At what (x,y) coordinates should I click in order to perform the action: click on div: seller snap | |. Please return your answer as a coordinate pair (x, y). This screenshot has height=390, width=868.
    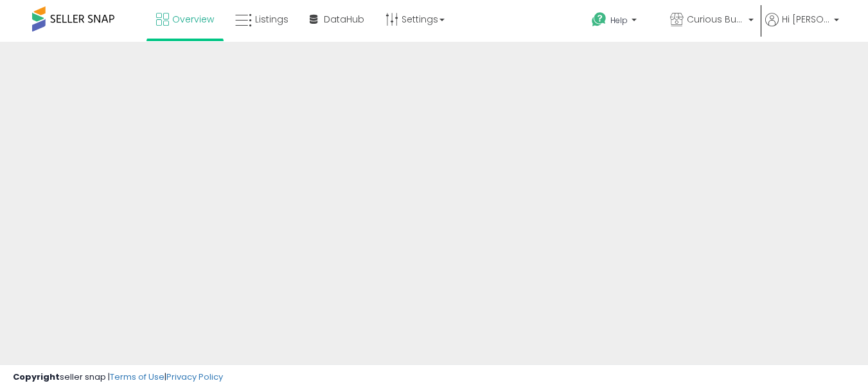
    Looking at the image, I should click on (117, 377).